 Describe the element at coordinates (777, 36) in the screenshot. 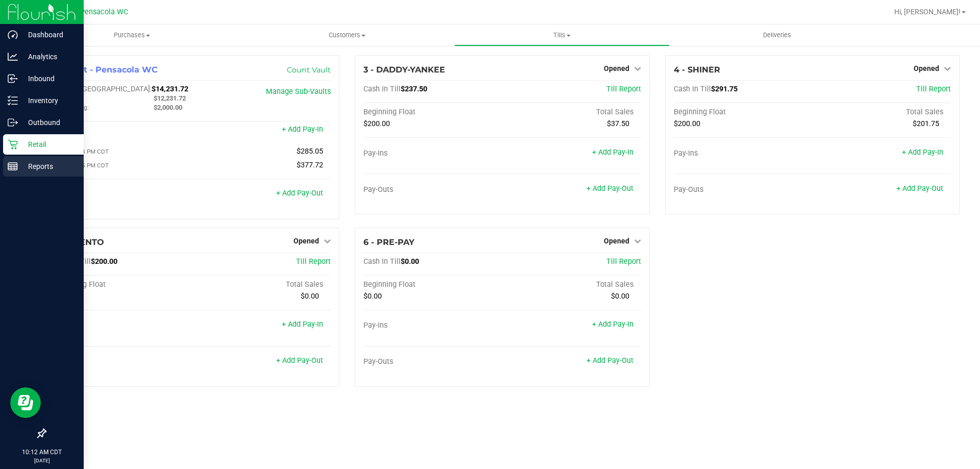

I see `a: Deliveries` at that location.